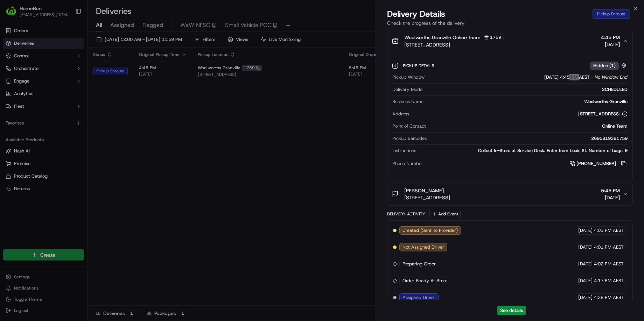 Image resolution: width=644 pixels, height=321 pixels. I want to click on div: Online Team, so click(528, 126).